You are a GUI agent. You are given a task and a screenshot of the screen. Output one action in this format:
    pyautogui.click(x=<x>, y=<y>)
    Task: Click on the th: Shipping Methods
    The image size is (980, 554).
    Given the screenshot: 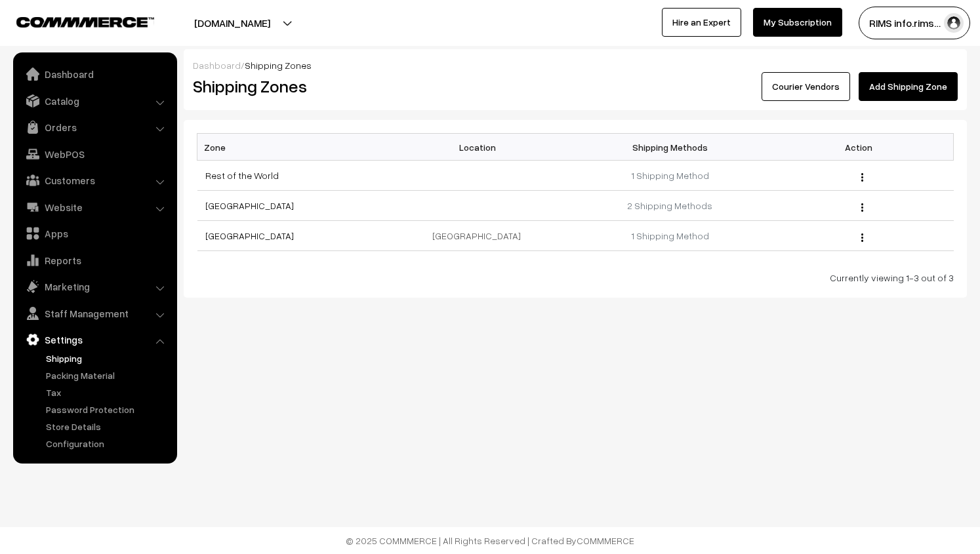 What is the action you would take?
    pyautogui.click(x=670, y=147)
    